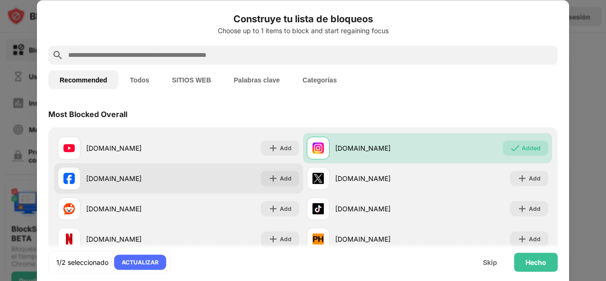 The image size is (606, 281). I want to click on button: SITIOS WEB, so click(191, 80).